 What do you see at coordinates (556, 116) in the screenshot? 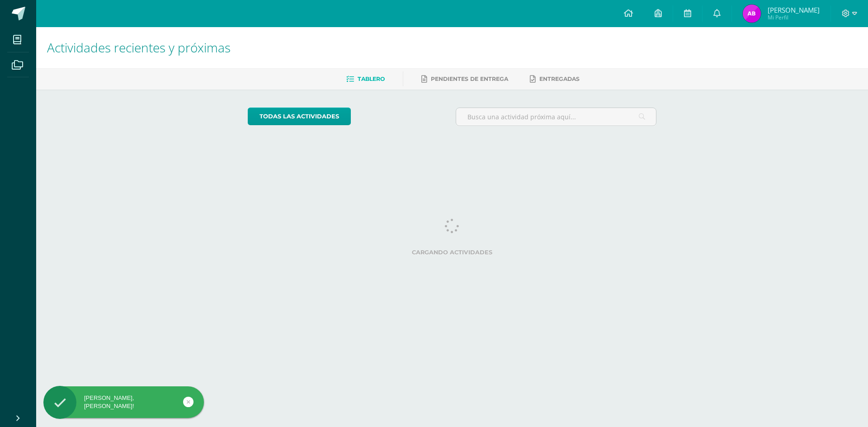
I see `input: Busca una actividad próxima aquí...` at bounding box center [556, 116].